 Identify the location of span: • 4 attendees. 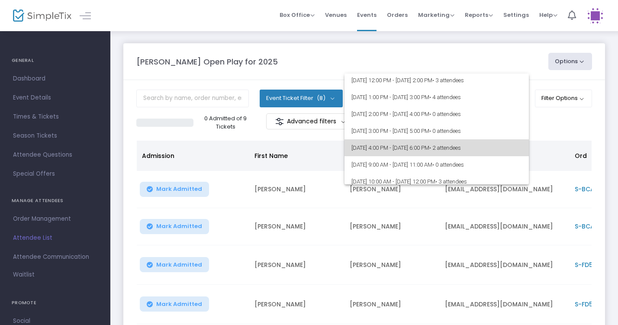
(445, 97).